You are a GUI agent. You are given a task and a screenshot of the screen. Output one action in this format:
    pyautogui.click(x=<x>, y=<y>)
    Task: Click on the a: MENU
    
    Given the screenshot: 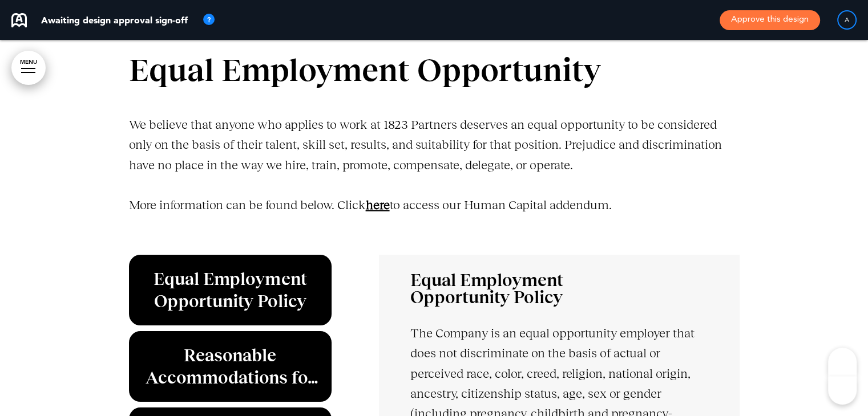 What is the action you would take?
    pyautogui.click(x=29, y=68)
    